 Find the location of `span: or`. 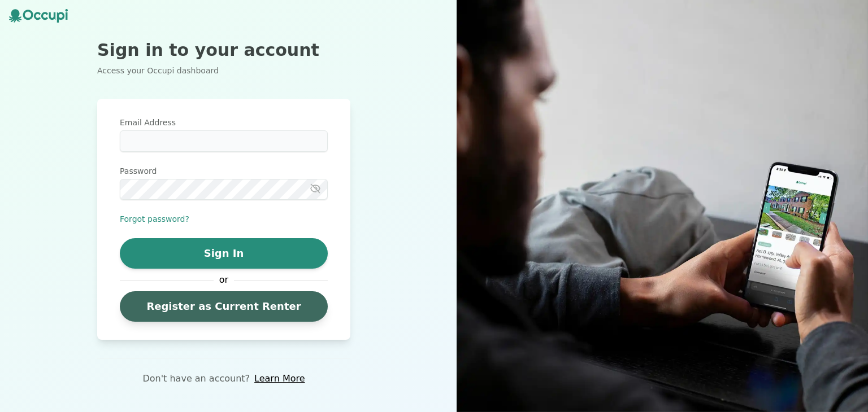

span: or is located at coordinates (223, 280).